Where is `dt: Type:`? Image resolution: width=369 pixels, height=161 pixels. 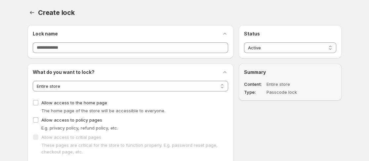 dt: Type: is located at coordinates (255, 92).